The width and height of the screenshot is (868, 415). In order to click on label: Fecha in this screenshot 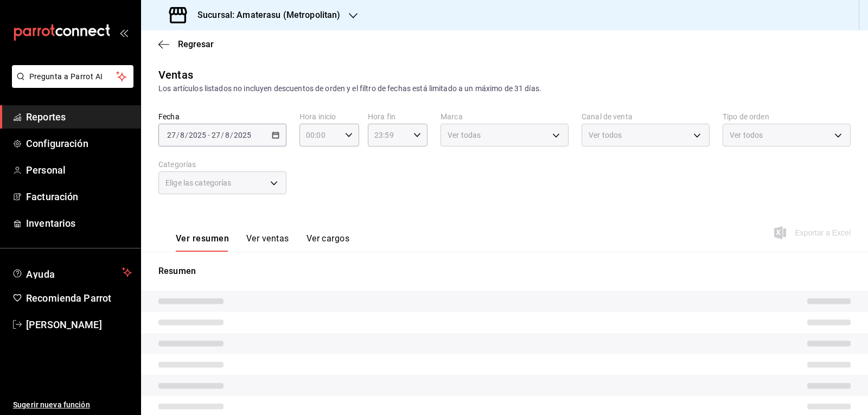, I will do `click(222, 117)`.